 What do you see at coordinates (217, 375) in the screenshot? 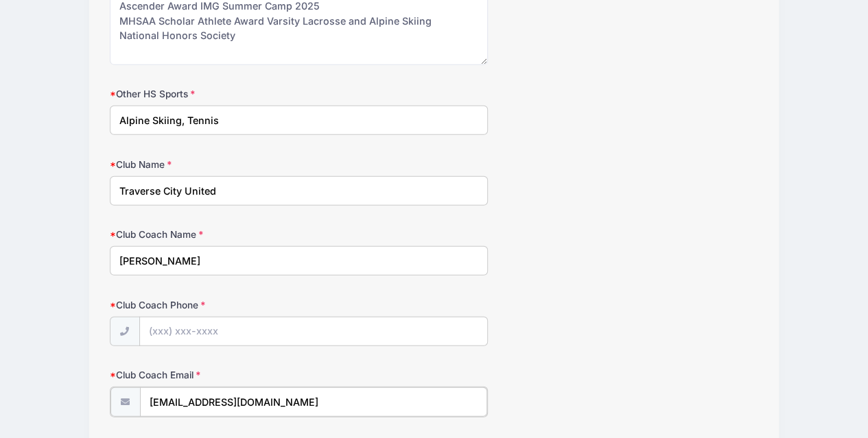
I see `label: Club Coach Email` at bounding box center [217, 375].